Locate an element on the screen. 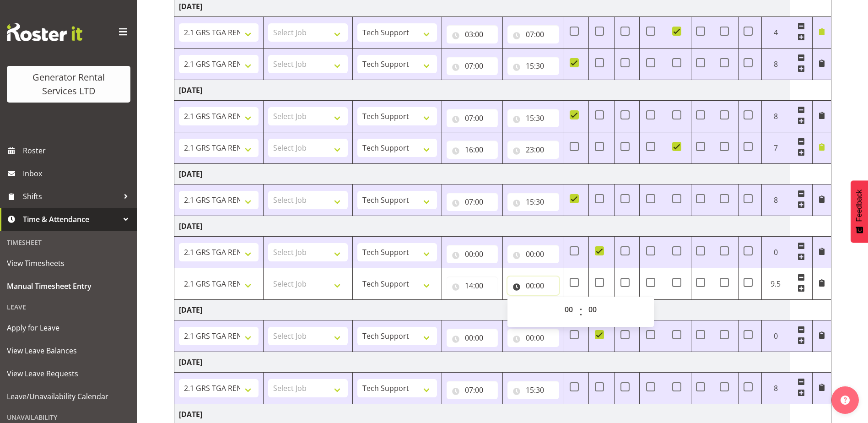  span: Time & Attendance is located at coordinates (71, 219).